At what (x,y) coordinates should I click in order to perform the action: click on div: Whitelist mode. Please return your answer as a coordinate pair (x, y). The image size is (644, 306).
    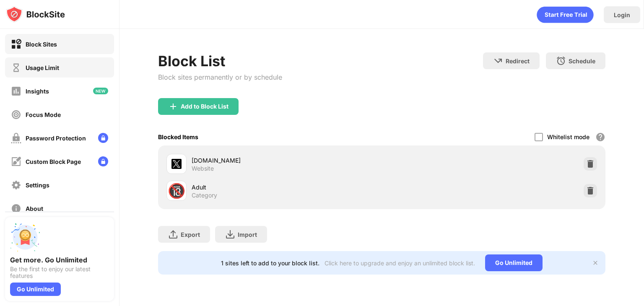
    Looking at the image, I should click on (568, 136).